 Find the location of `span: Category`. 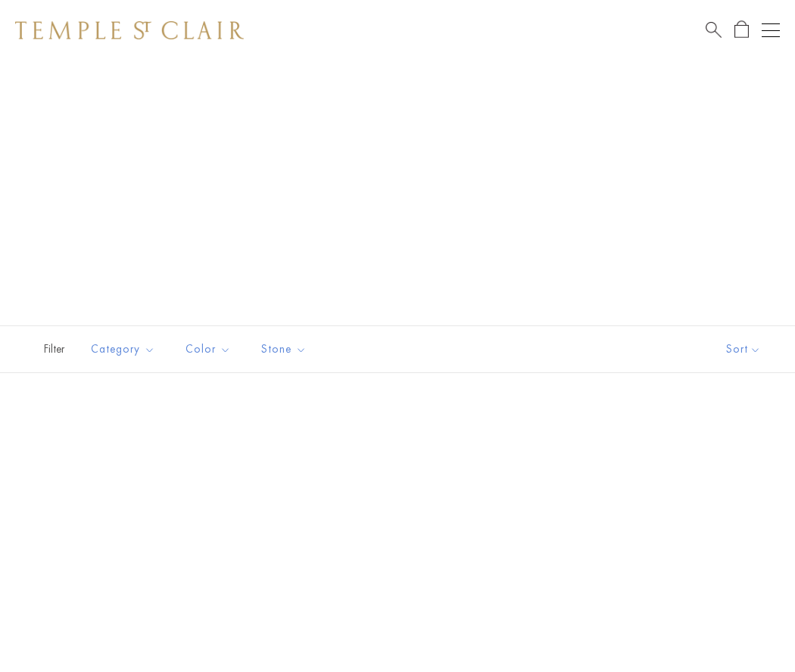

span: Category is located at coordinates (125, 349).